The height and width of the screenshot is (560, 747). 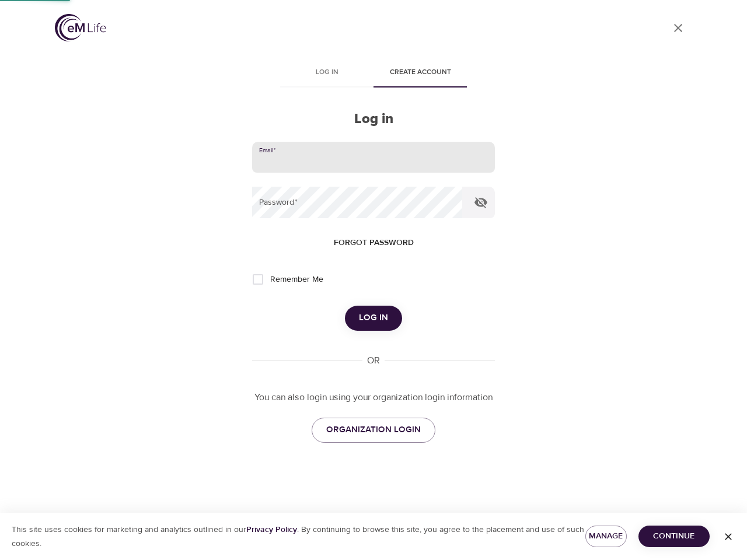 What do you see at coordinates (374, 430) in the screenshot?
I see `span: ORGANIZATION LOGIN` at bounding box center [374, 430].